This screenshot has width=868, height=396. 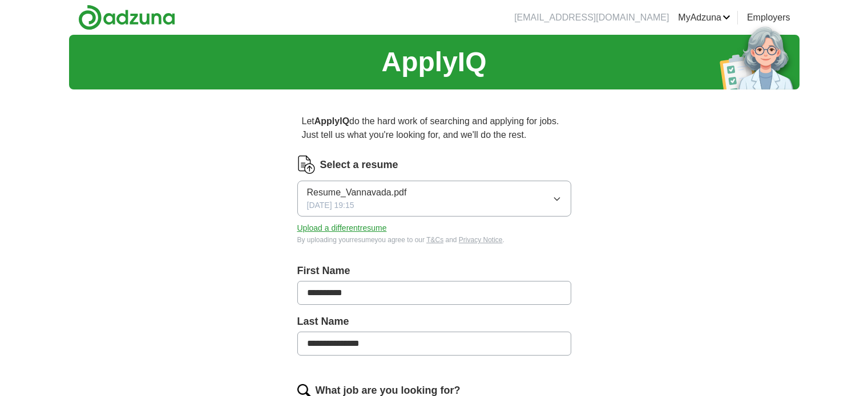 I want to click on label: Last Name, so click(x=434, y=322).